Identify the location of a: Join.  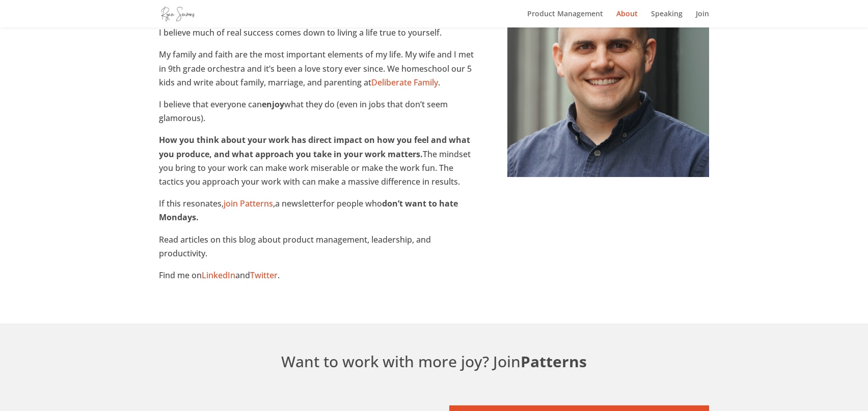
(703, 19).